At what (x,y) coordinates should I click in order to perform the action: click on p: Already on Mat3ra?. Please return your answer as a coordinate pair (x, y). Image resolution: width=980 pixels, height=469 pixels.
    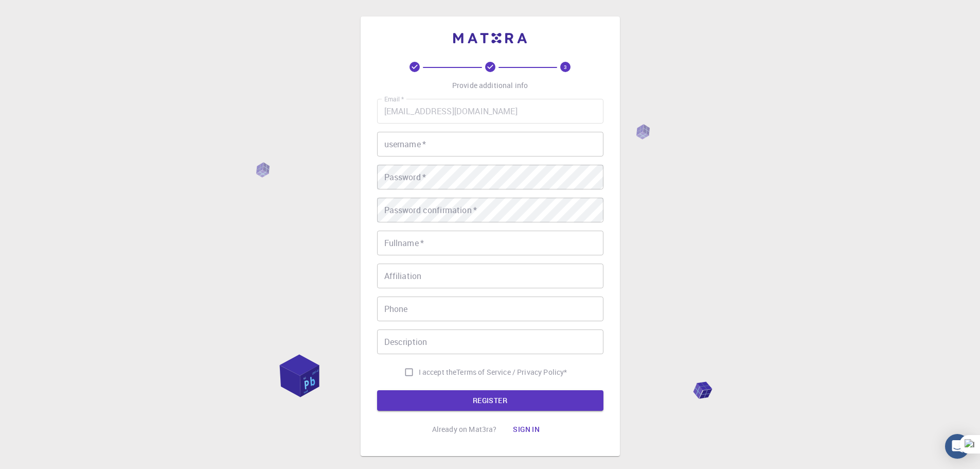
    Looking at the image, I should click on (464, 429).